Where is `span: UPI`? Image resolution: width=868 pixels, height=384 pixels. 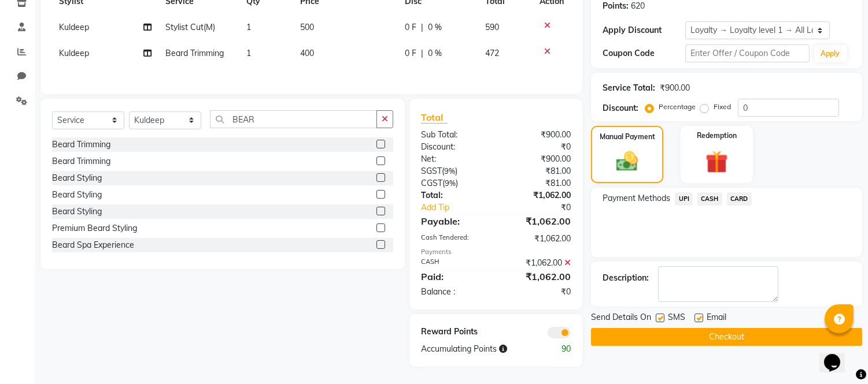
span: UPI is located at coordinates (683, 198).